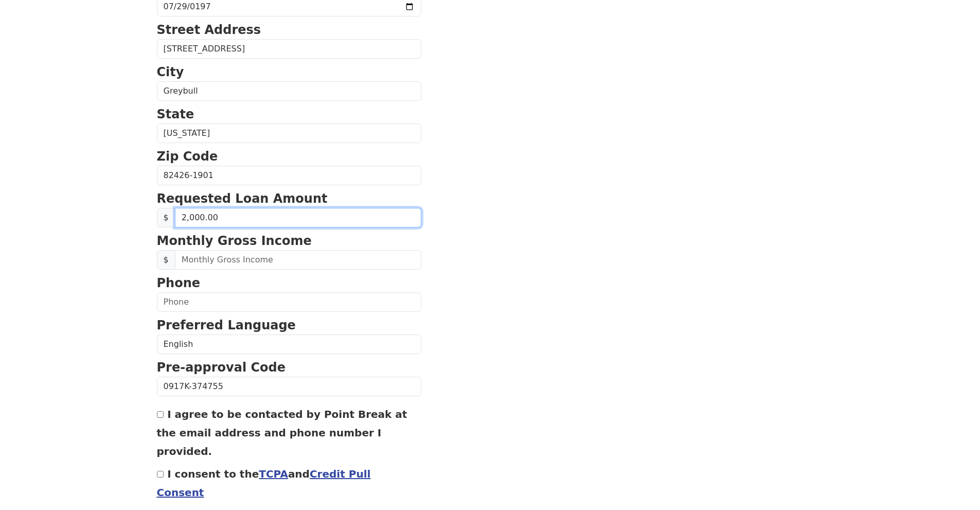 The width and height of the screenshot is (980, 510). Describe the element at coordinates (188, 157) in the screenshot. I see `strong: Zip Code` at that location.